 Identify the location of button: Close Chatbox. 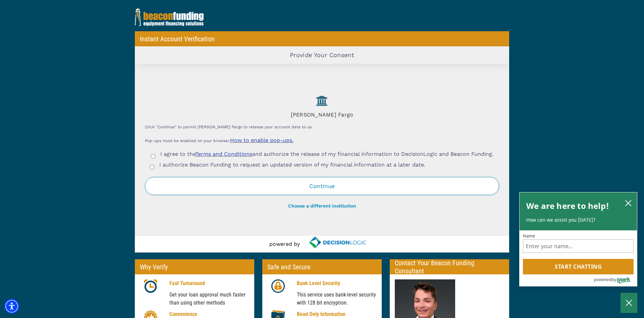
(629, 303).